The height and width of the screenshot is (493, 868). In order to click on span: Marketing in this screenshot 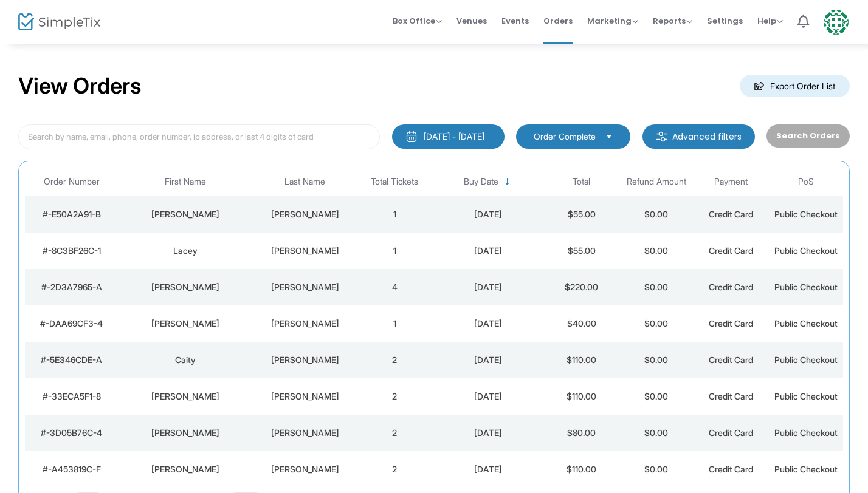, I will do `click(613, 21)`.